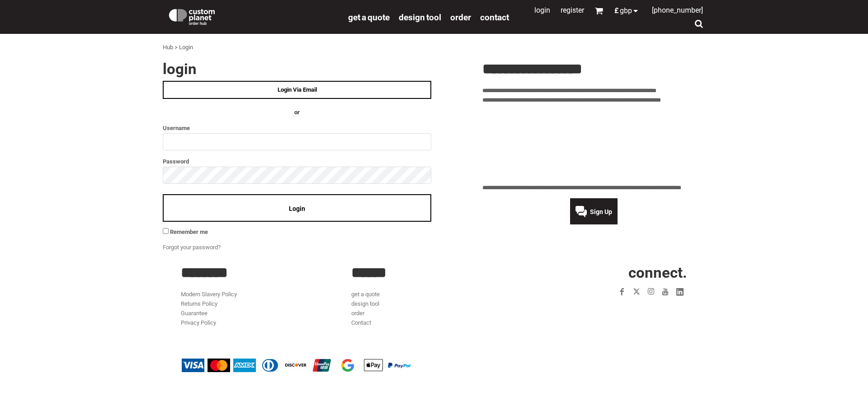 The height and width of the screenshot is (415, 868). Describe the element at coordinates (168, 47) in the screenshot. I see `a: Hub` at that location.